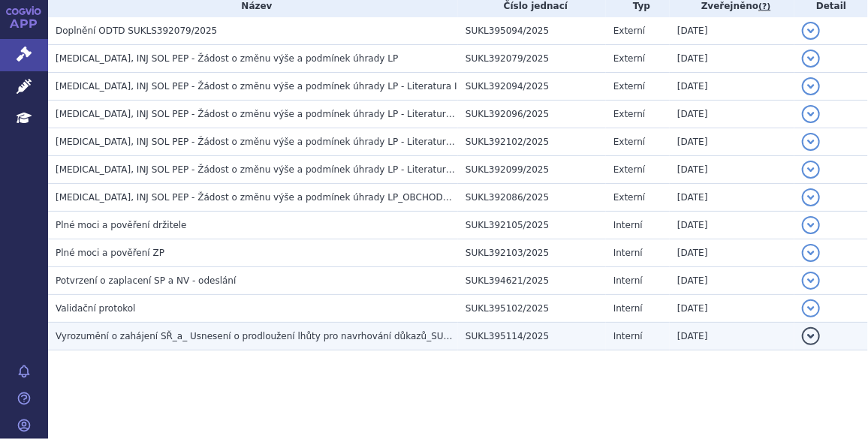  What do you see at coordinates (95, 308) in the screenshot?
I see `span: Validační protokol` at bounding box center [95, 308].